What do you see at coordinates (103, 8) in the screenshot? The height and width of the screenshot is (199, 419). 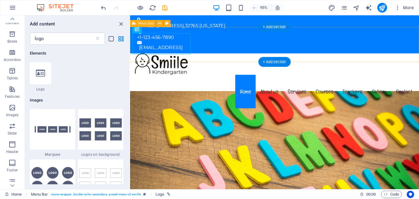 I see `i: Undo: Change text (Ctrl+Z)` at bounding box center [103, 8].